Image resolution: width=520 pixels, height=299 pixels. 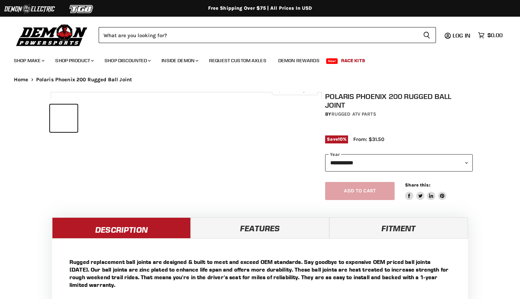 What do you see at coordinates (298, 60) in the screenshot?
I see `a: Demon Rewards` at bounding box center [298, 60].